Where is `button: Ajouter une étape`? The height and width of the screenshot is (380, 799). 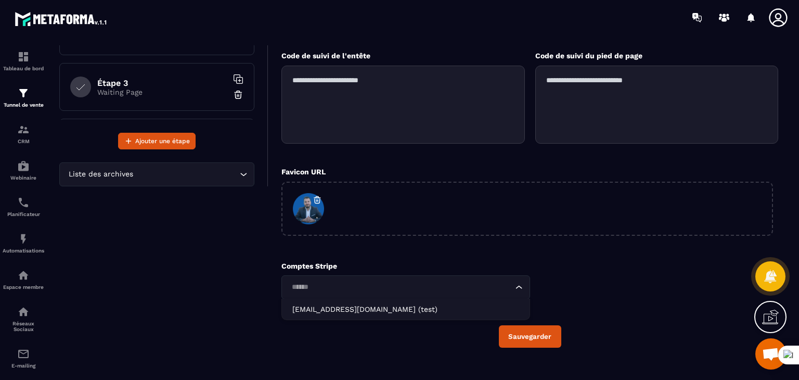
button: Ajouter une étape is located at coordinates (157, 141).